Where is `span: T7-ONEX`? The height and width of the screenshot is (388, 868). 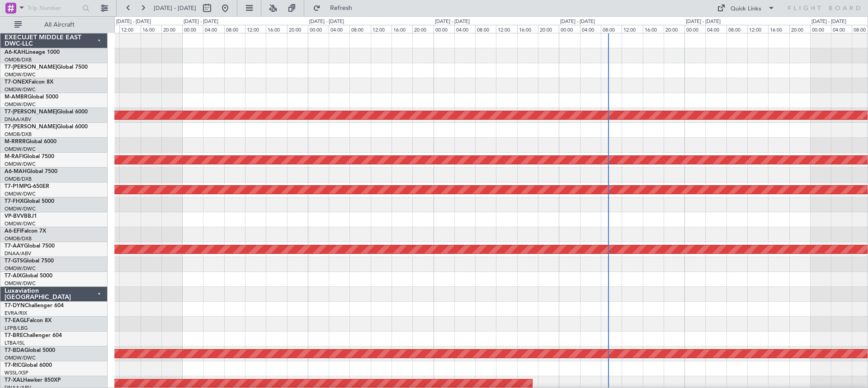 span: T7-ONEX is located at coordinates (16, 82).